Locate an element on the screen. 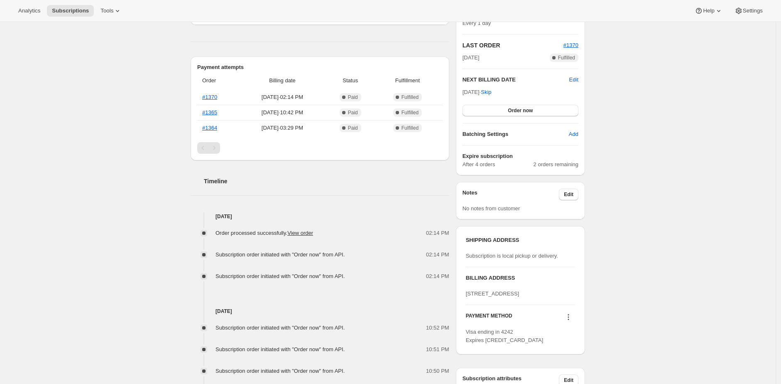 The width and height of the screenshot is (781, 384). span: 2 orders remaining is located at coordinates (556, 164).